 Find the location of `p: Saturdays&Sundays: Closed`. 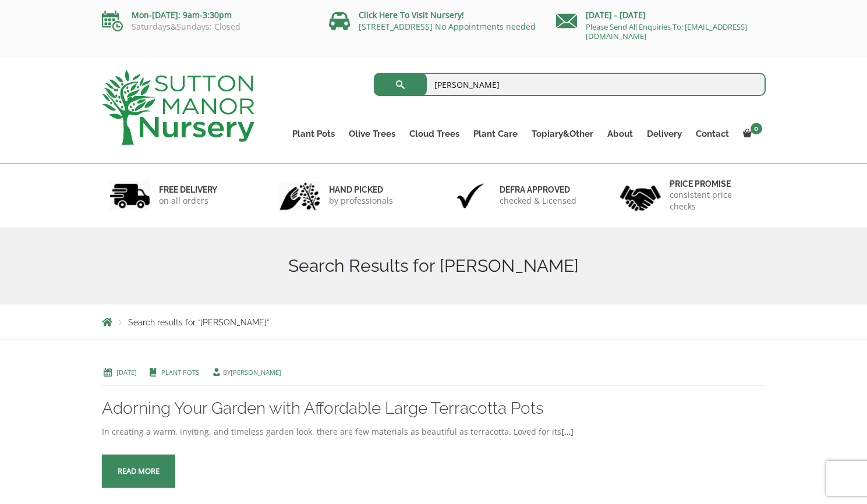

p: Saturdays&Sundays: Closed is located at coordinates (207, 27).